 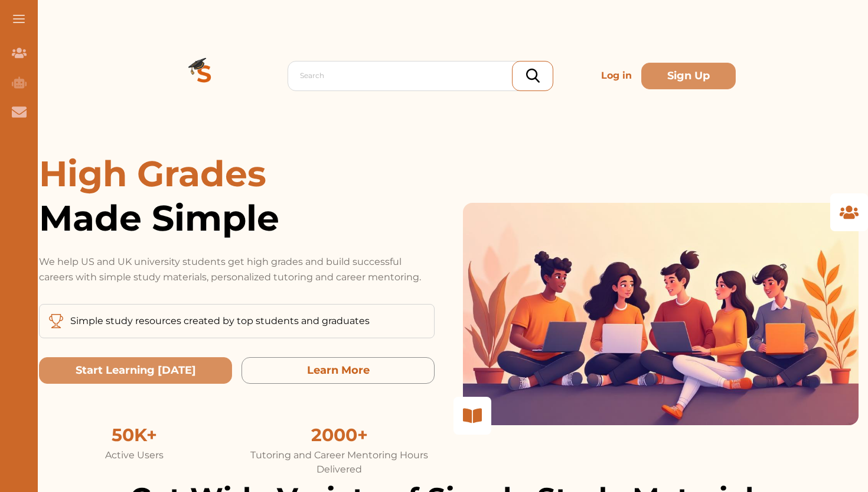 What do you see at coordinates (135, 370) in the screenshot?
I see `button: Start Learning Today` at bounding box center [135, 370].